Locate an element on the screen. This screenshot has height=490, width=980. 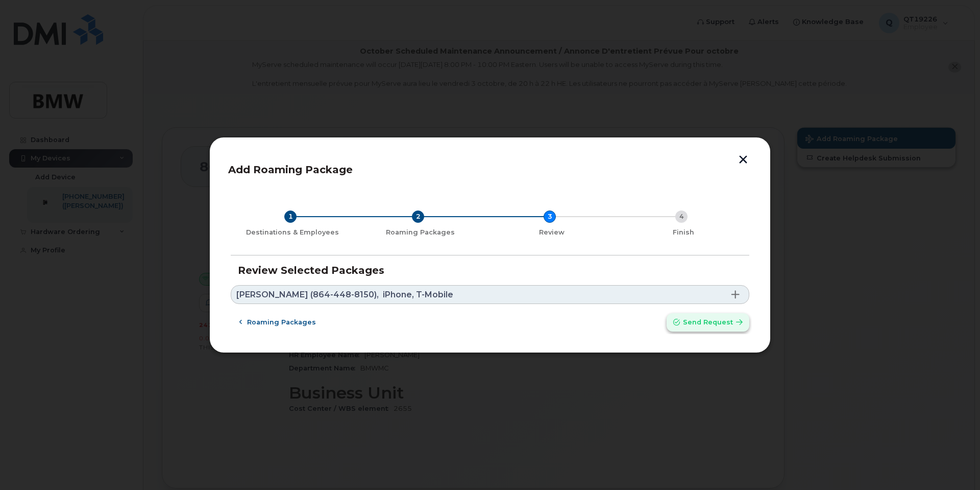
div: 4 is located at coordinates (682, 216).